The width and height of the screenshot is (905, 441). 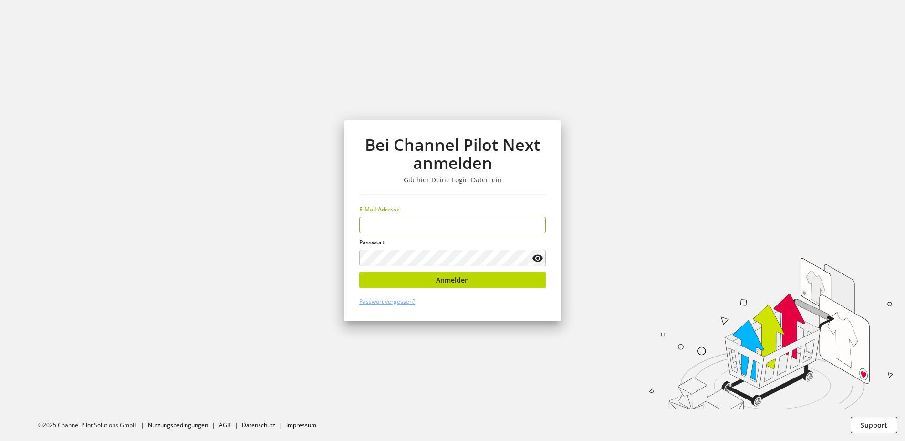 I want to click on button: Support, so click(x=874, y=425).